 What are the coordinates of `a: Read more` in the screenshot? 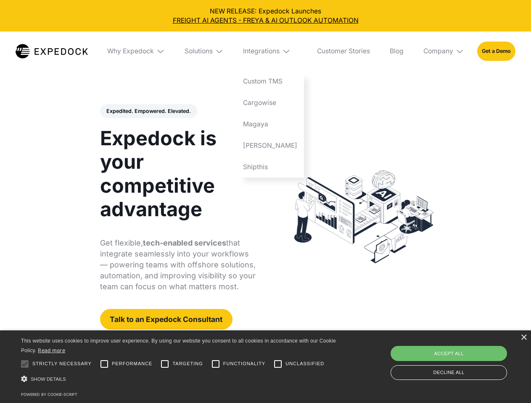 It's located at (51, 350).